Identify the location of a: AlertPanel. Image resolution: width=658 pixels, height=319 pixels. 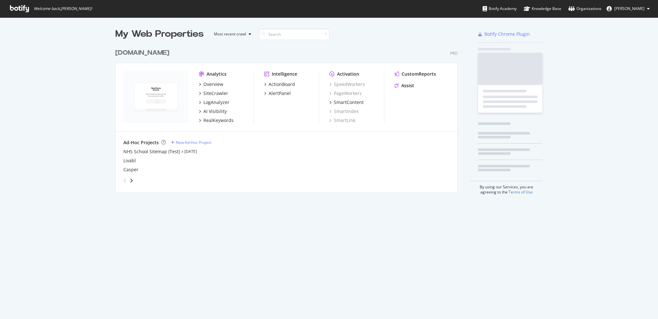
(277, 93).